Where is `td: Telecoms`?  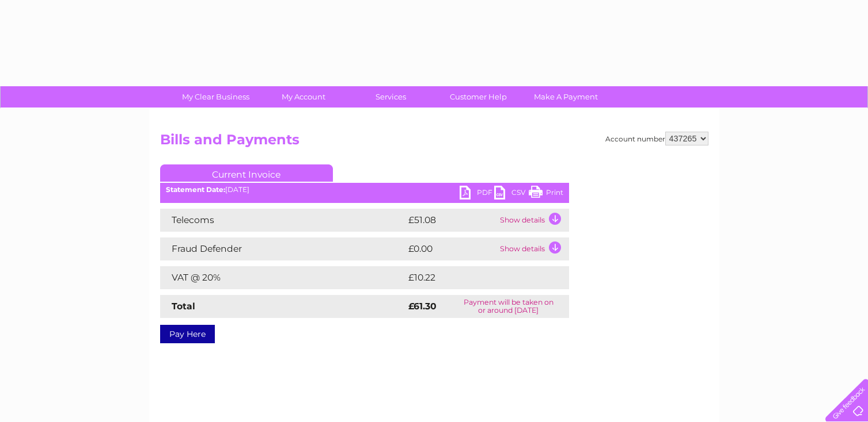 td: Telecoms is located at coordinates (283, 221).